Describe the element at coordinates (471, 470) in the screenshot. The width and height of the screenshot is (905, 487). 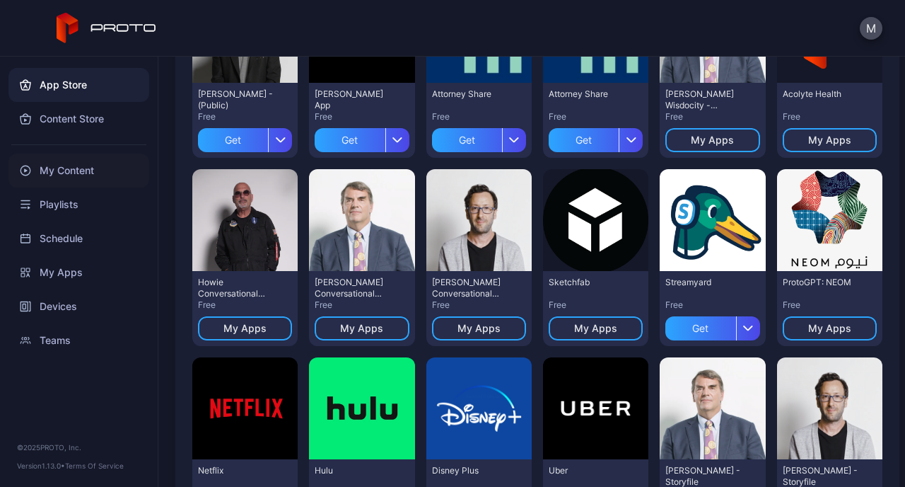
I see `div: Disney Plus` at that location.